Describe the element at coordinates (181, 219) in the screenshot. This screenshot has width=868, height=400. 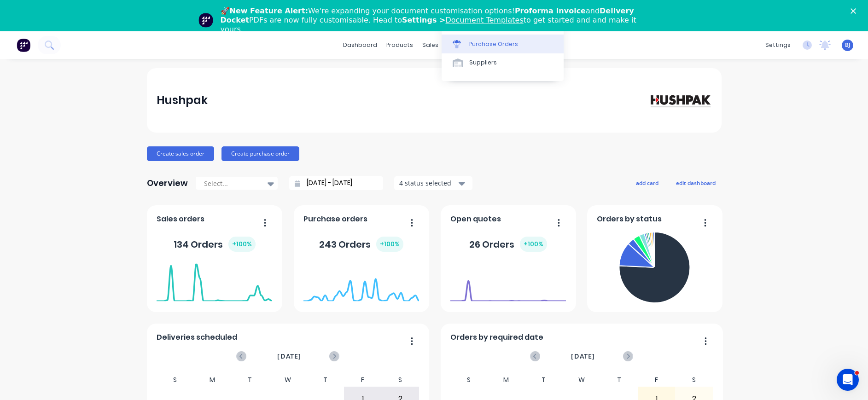
I see `span: Sales orders` at that location.